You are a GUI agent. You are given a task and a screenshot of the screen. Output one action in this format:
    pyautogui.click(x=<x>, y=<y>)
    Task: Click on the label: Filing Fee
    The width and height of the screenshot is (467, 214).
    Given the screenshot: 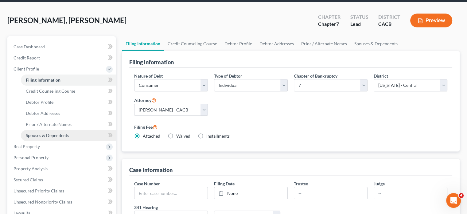 What is the action you would take?
    pyautogui.click(x=291, y=127)
    